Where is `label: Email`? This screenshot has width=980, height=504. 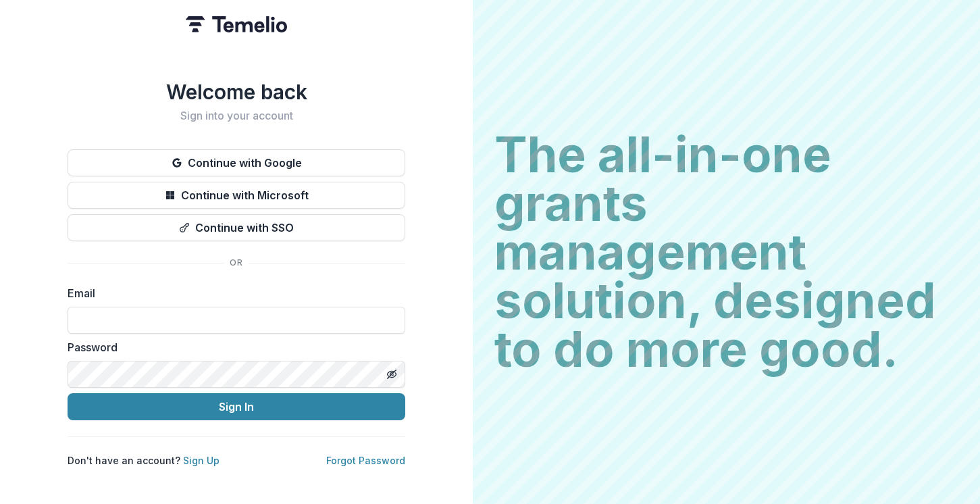 label: Email is located at coordinates (233, 293).